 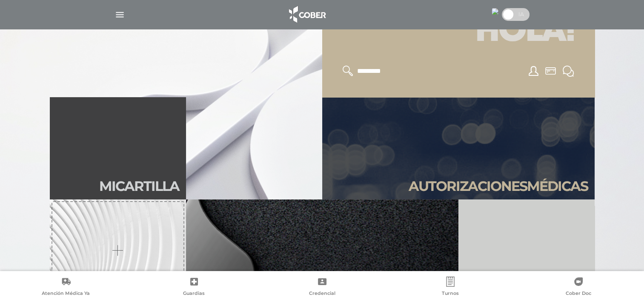 I want to click on a: Guardias, so click(x=194, y=287).